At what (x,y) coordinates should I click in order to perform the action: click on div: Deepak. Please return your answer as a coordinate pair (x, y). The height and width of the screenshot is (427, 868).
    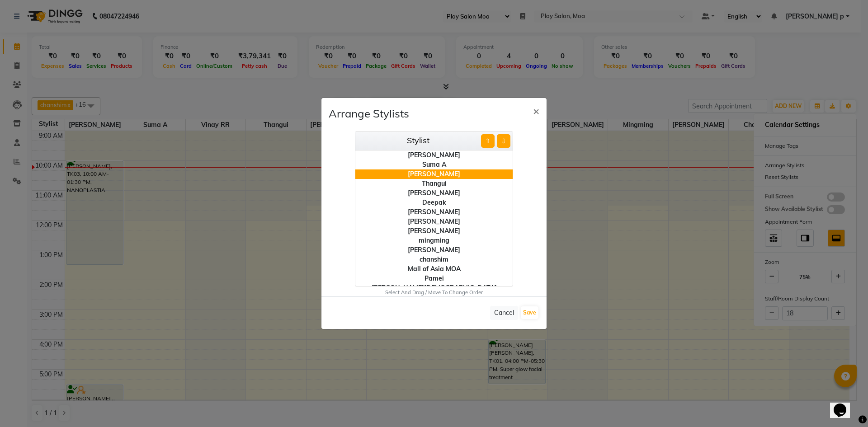
    Looking at the image, I should click on (434, 202).